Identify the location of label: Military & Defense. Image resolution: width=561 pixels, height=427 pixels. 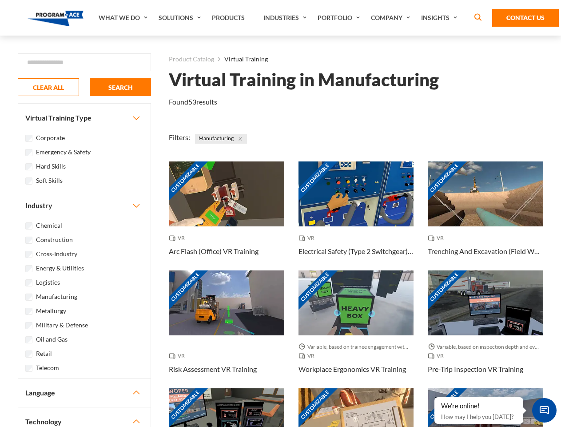
(62, 325).